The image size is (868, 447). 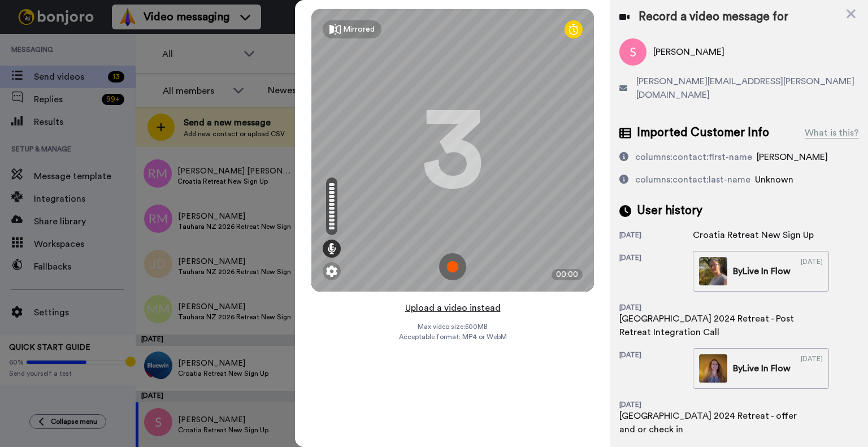 I want to click on span: User history, so click(x=669, y=211).